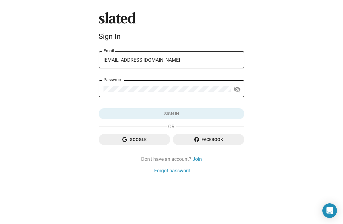 The width and height of the screenshot is (343, 224). What do you see at coordinates (209, 139) in the screenshot?
I see `button: Facebook` at bounding box center [209, 139].